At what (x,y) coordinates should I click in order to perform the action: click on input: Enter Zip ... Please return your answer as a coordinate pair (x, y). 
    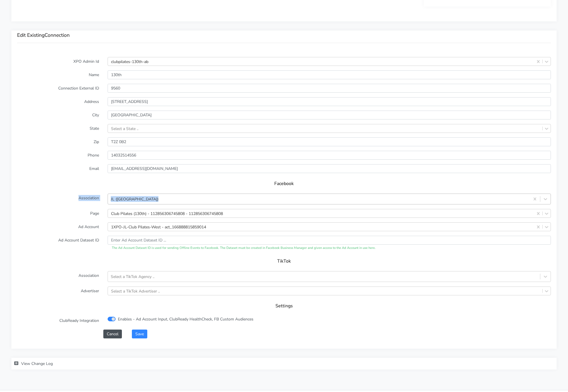
    Looking at the image, I should click on (329, 142).